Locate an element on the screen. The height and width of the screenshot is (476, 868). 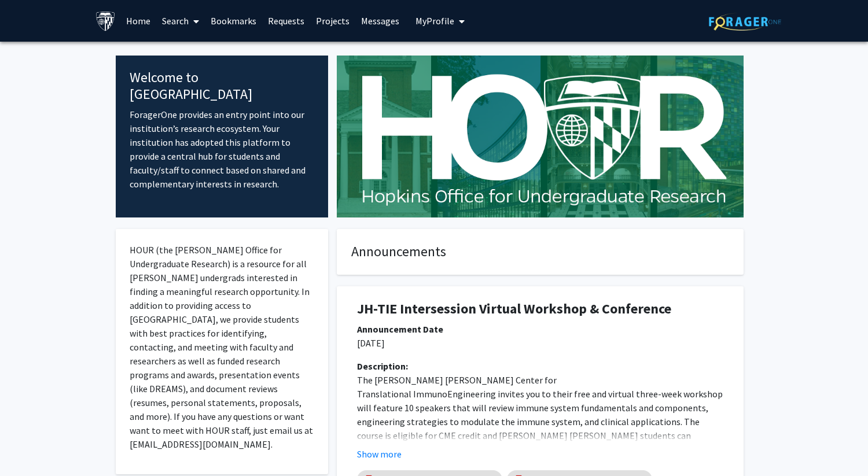
img: Cover Image is located at coordinates (540, 136).